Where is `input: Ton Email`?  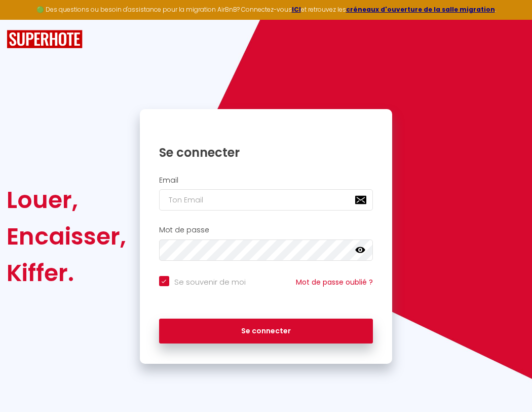 input: Ton Email is located at coordinates (266, 200).